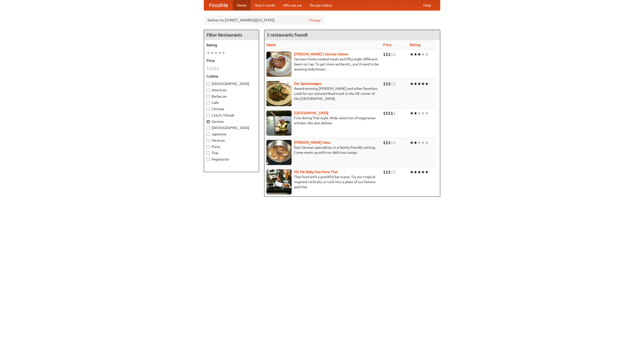 The width and height of the screenshot is (644, 356). Describe the element at coordinates (231, 109) in the screenshot. I see `label: Chinese` at that location.